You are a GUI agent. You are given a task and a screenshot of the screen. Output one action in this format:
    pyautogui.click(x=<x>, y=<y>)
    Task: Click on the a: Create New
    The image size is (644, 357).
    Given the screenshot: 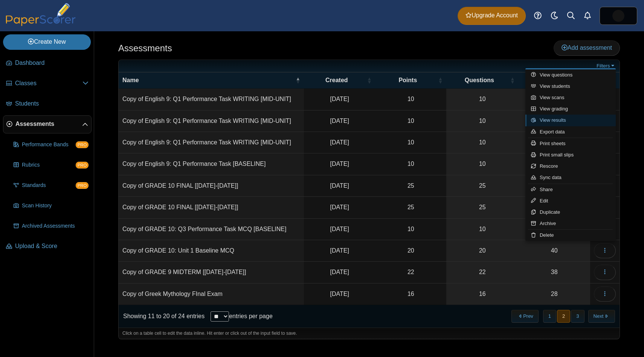 What is the action you would take?
    pyautogui.click(x=47, y=42)
    